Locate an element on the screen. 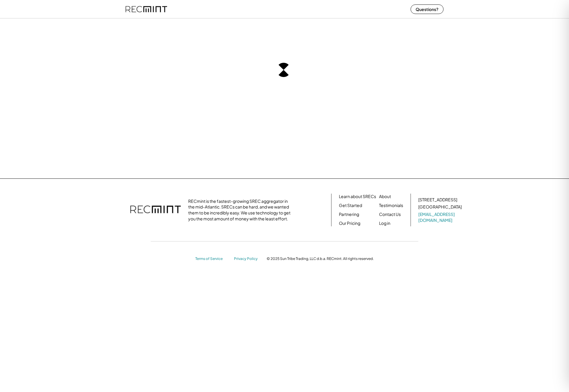 Image resolution: width=569 pixels, height=392 pixels. a: Log in is located at coordinates (385, 223).